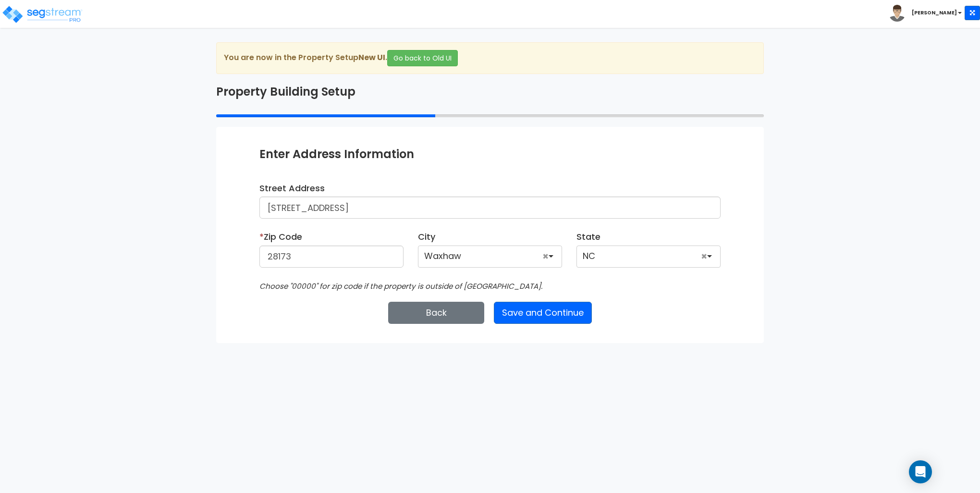  Describe the element at coordinates (426, 237) in the screenshot. I see `label: City` at that location.